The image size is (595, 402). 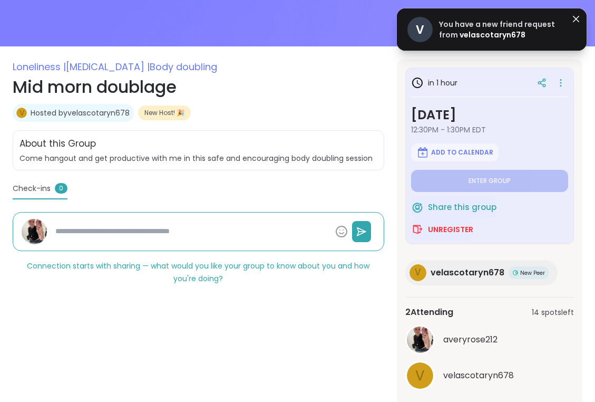 What do you see at coordinates (489, 181) in the screenshot?
I see `button: Enter group` at bounding box center [489, 181].